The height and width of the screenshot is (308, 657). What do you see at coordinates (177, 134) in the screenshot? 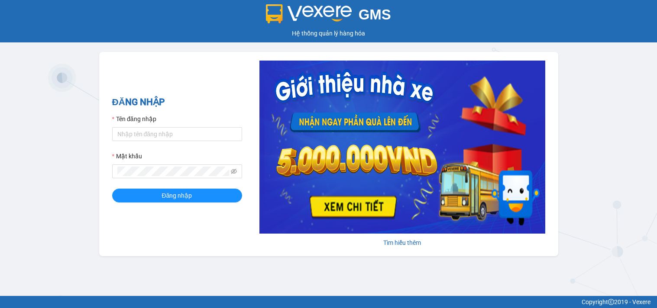
I see `input: Tên đăng nhập` at bounding box center [177, 134].